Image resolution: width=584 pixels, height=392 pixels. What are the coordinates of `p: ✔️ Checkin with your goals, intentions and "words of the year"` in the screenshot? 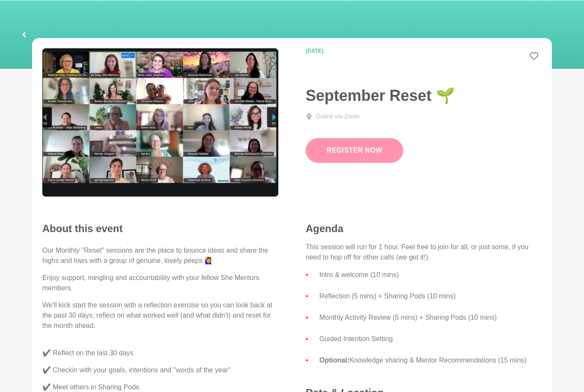 It's located at (160, 370).